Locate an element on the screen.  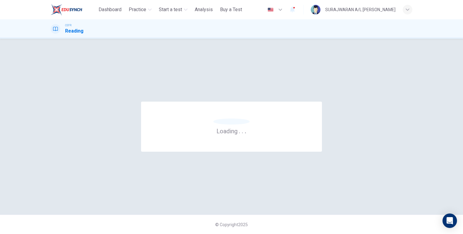
a: Dashboard is located at coordinates (110, 10).